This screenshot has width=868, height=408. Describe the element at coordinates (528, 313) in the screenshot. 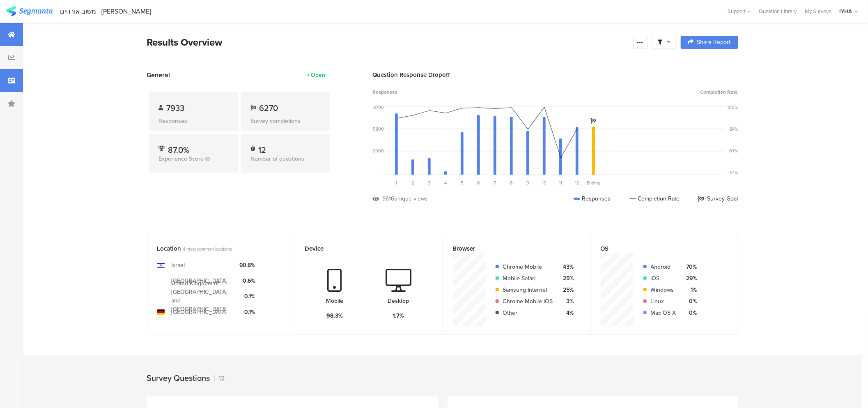

I see `div: Other` at that location.